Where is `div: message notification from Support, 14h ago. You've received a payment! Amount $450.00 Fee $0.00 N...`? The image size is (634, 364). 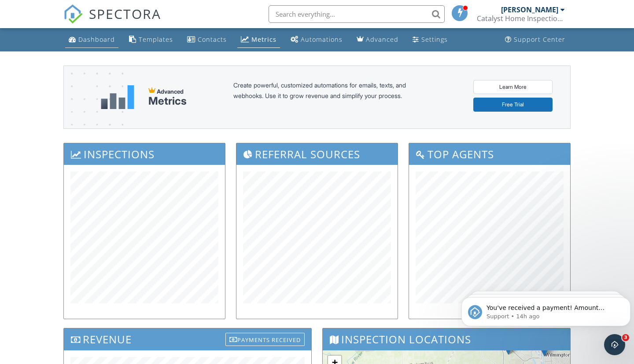 div: message notification from Support, 14h ago. You've received a payment! Amount $450.00 Fee $0.00 N... is located at coordinates (88, 33).